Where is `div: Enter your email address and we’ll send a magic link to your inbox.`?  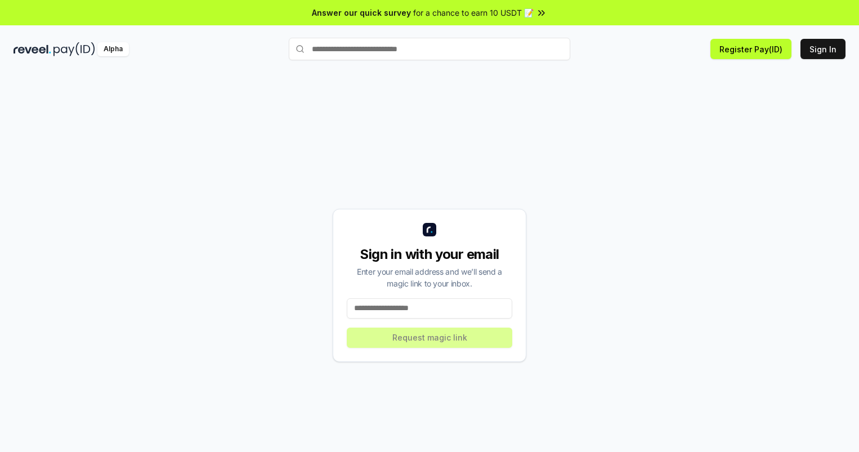
div: Enter your email address and we’ll send a magic link to your inbox. is located at coordinates (430, 278).